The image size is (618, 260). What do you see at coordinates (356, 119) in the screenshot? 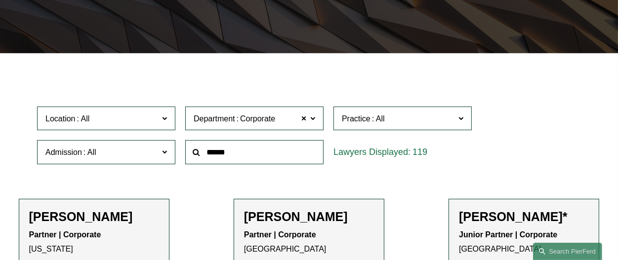
I see `span: Practice` at bounding box center [356, 119].